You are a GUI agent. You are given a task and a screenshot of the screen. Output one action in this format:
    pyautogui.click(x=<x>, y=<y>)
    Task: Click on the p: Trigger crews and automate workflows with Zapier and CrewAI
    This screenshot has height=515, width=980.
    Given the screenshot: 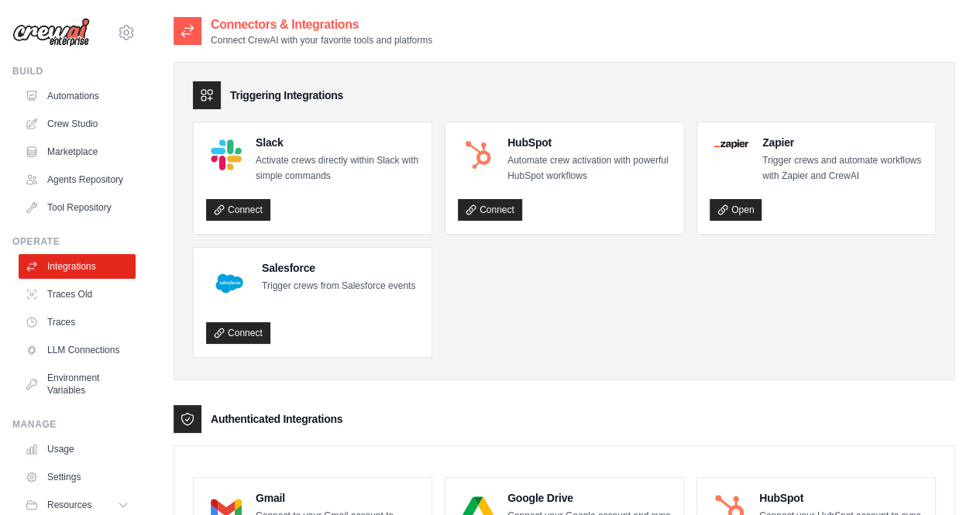 What is the action you would take?
    pyautogui.click(x=842, y=168)
    